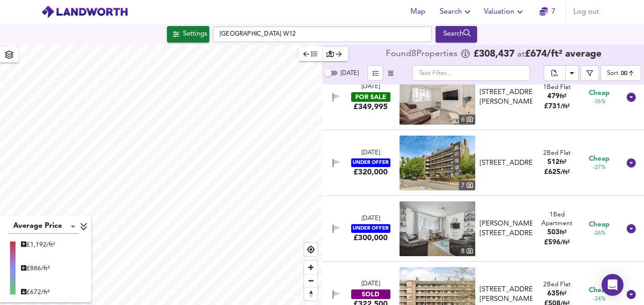 This screenshot has height=305, width=644. What do you see at coordinates (38, 269) in the screenshot?
I see `div: £ 886/ft²` at bounding box center [38, 269].